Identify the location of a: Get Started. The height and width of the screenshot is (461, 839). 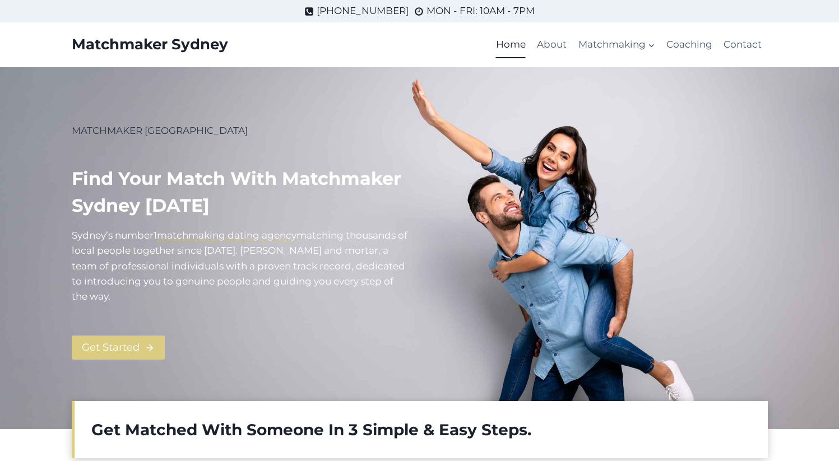
(118, 348).